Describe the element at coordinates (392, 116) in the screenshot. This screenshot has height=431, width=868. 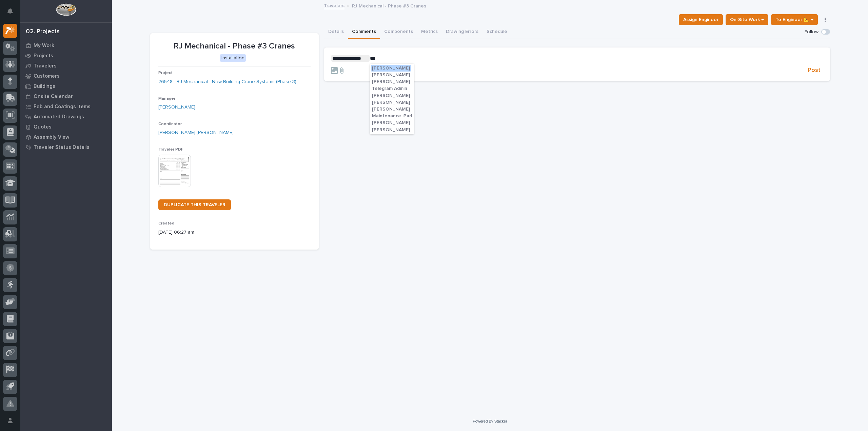
I see `button: Maintenance iPad` at that location.